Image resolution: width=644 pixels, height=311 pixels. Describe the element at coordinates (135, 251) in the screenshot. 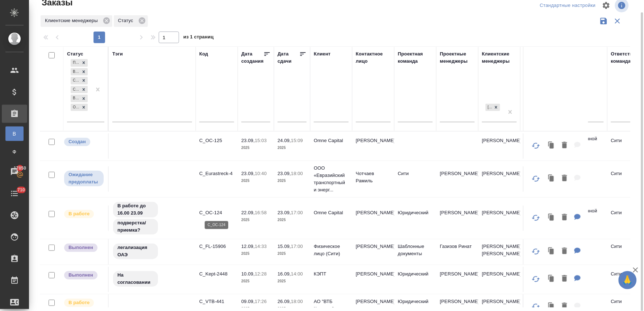

I see `p: легализация ОАЭ` at that location.